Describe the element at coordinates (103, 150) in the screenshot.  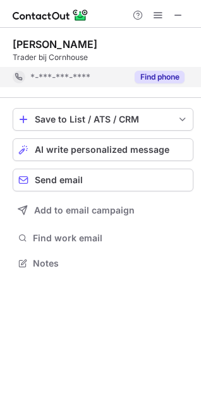
I see `button: AI write personalized message` at that location.